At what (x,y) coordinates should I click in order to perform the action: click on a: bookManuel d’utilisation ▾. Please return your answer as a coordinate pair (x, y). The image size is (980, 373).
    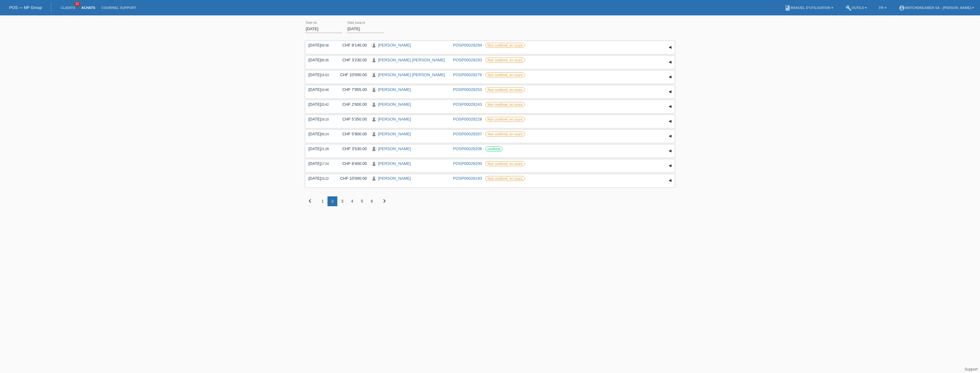
    Looking at the image, I should click on (809, 8).